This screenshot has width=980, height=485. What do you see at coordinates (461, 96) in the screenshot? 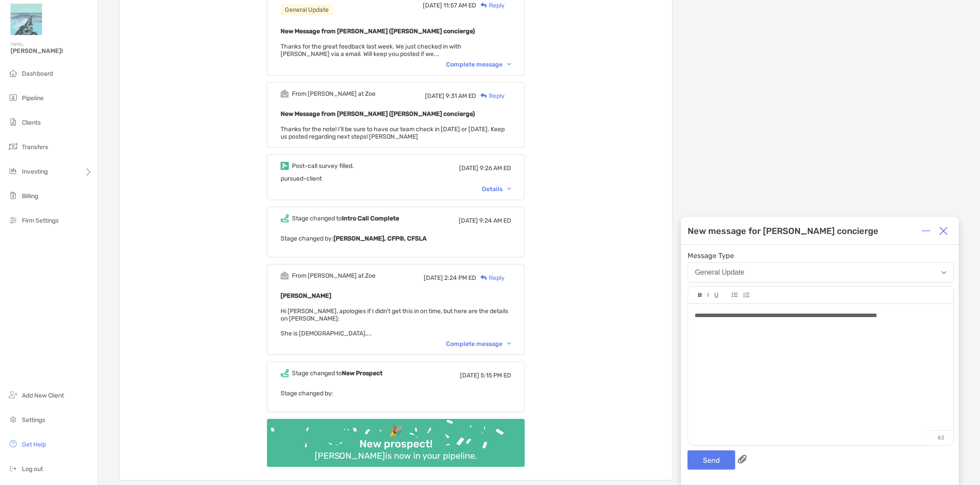
I see `span: 9:31 AM ED` at bounding box center [461, 96].